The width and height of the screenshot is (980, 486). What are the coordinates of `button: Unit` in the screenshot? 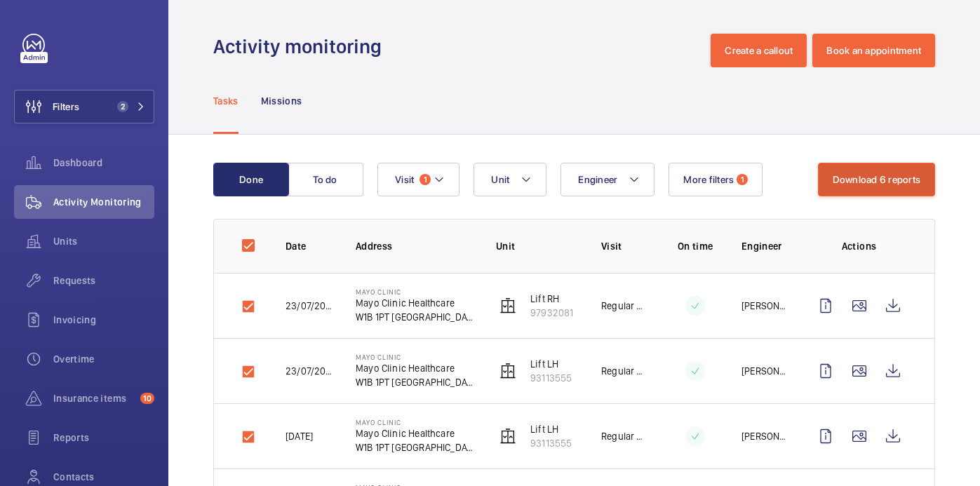 It's located at (510, 180).